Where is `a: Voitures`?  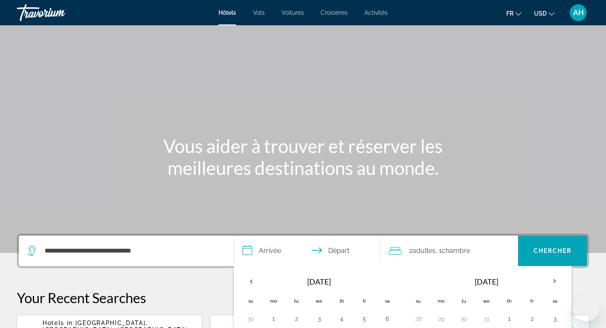
a: Voitures is located at coordinates (293, 13).